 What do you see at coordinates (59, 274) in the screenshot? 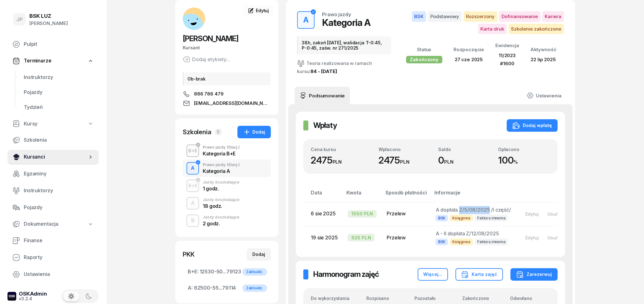
I see `span: Ustawienia` at bounding box center [59, 274].